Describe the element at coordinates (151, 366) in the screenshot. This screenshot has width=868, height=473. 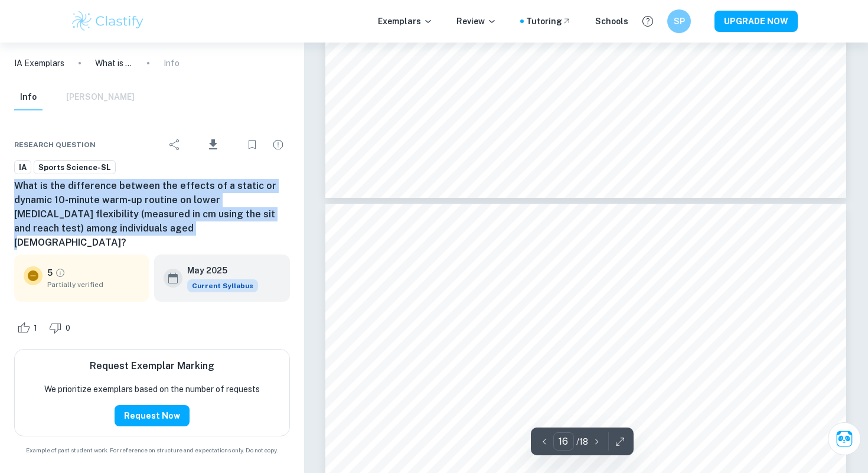
I see `h6: Request Exemplar Marking` at that location.